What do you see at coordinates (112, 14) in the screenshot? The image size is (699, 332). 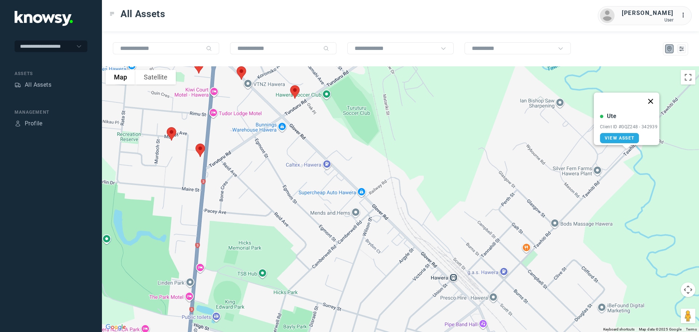 I see `div: Toggle Menu` at bounding box center [112, 14].